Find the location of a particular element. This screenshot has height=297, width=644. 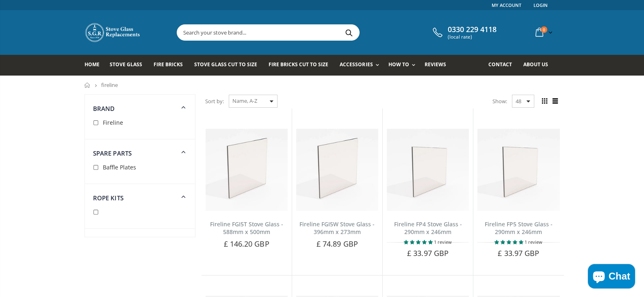

a: Reviews is located at coordinates (438, 65).